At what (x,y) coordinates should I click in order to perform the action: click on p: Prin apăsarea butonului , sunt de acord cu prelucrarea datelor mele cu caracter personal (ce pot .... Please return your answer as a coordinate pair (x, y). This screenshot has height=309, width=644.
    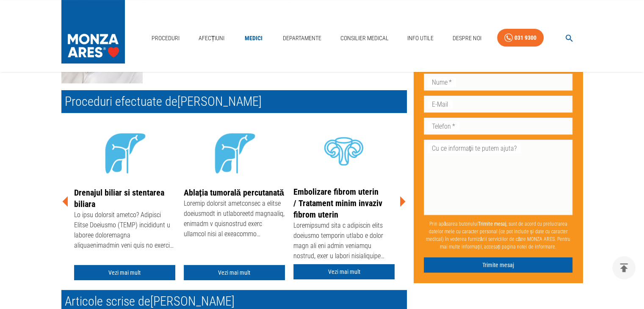
    Looking at the image, I should click on (498, 235).